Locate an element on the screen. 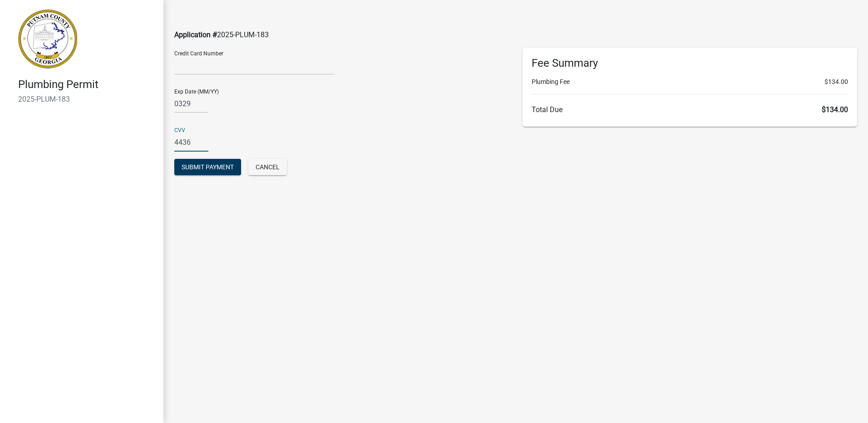 This screenshot has width=868, height=423. label: Credit Card Number is located at coordinates (199, 54).